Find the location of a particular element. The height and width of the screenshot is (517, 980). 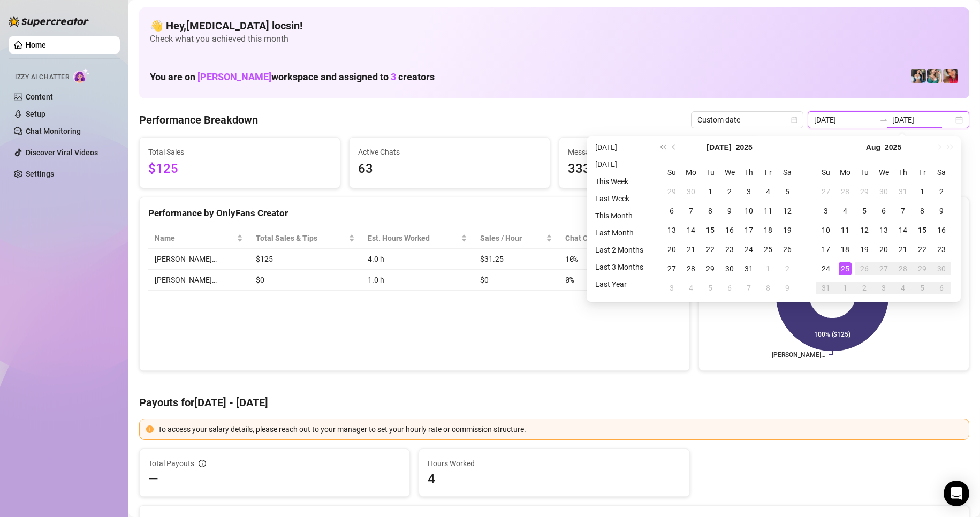

th: Mo is located at coordinates (691, 173).